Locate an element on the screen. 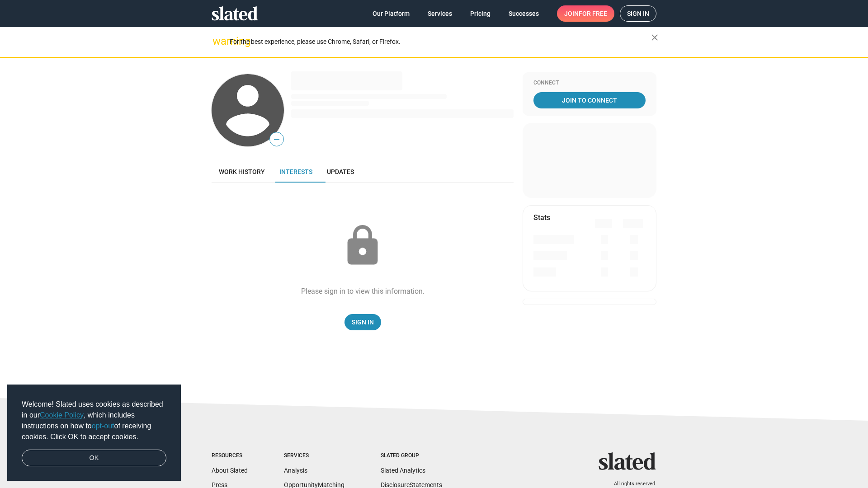 Image resolution: width=868 pixels, height=488 pixels. span: Work history is located at coordinates (242, 172).